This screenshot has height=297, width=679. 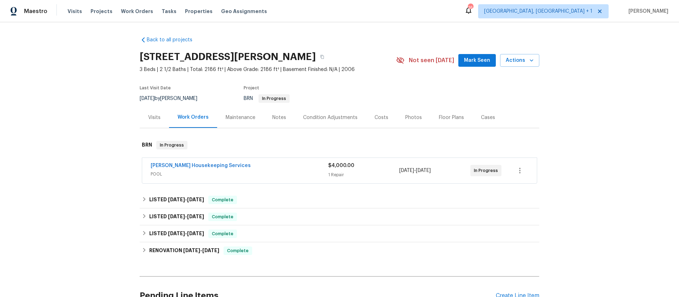 I want to click on span: Visits, so click(x=75, y=11).